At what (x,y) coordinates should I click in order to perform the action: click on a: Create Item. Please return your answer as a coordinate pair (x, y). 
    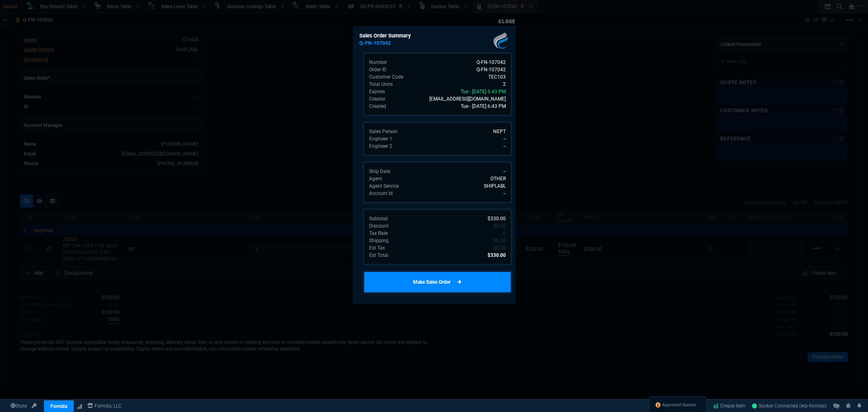
    Looking at the image, I should click on (730, 406).